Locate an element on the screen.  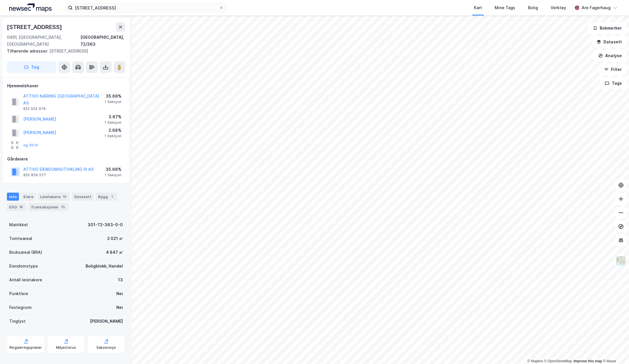
div: Eiendomstype is located at coordinates (23, 266).